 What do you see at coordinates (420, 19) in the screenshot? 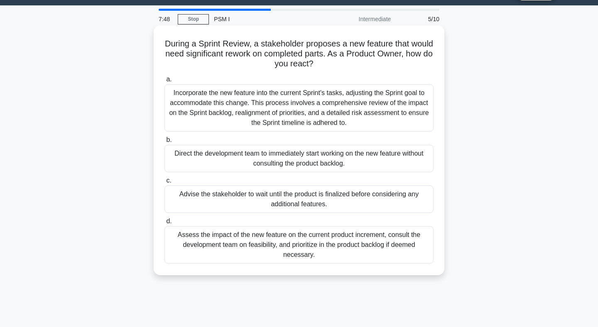
I see `div: 5/10` at bounding box center [420, 19].